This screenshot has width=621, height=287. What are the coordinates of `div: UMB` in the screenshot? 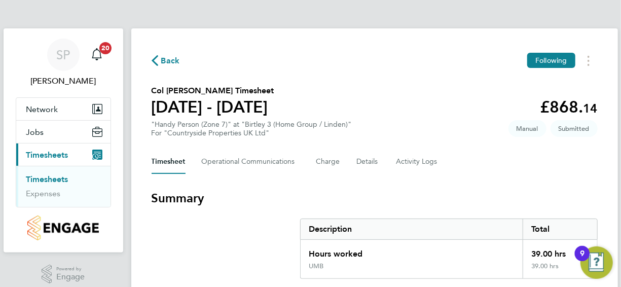 It's located at (316, 266).